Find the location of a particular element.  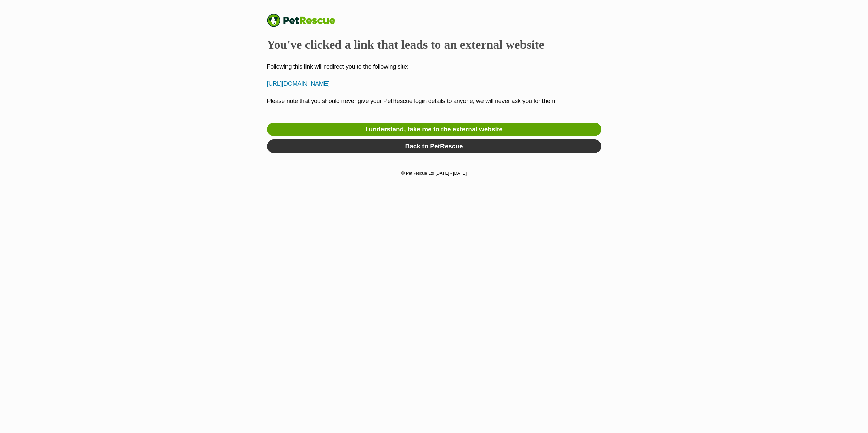

p: Please note that you should never give your PetRescue login details to anyone, we will never ask ... is located at coordinates (434, 106).